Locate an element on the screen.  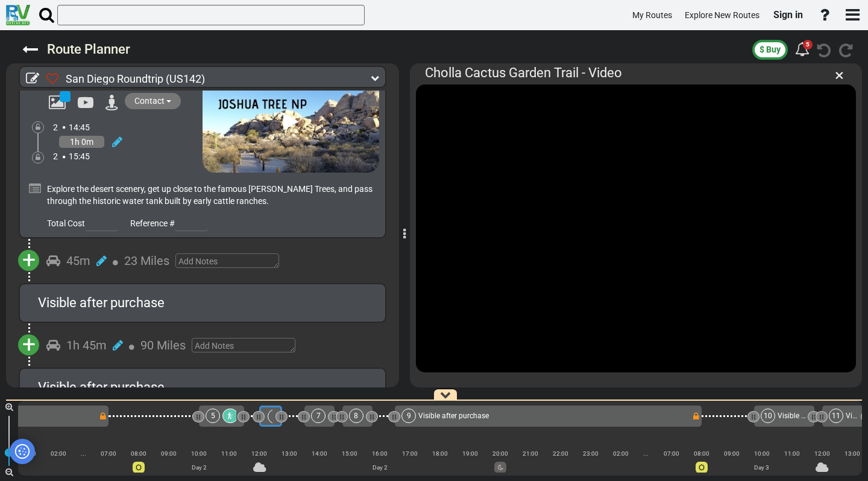
span: 15:45 is located at coordinates (79, 156).